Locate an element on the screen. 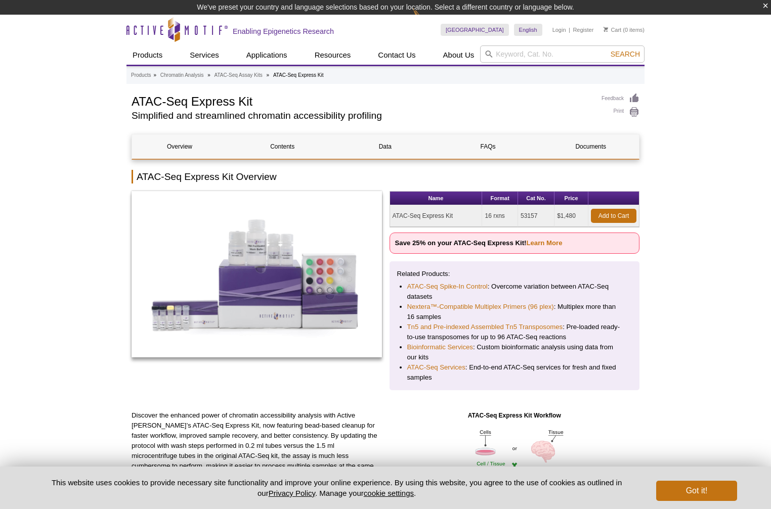 This screenshot has width=771, height=509. input: Keyword, Cat. No. is located at coordinates (562, 54).